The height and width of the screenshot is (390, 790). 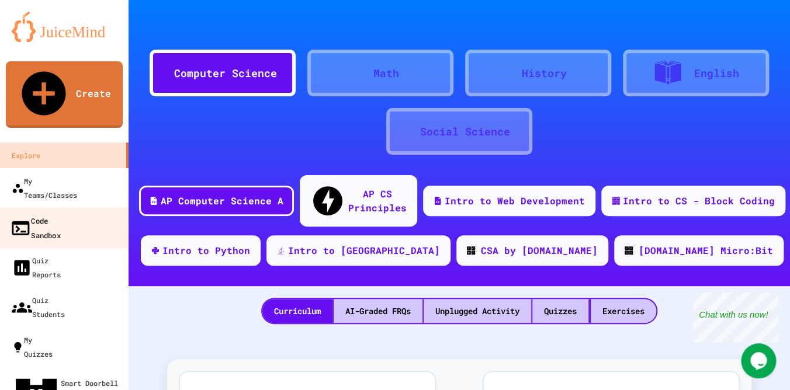 I want to click on div: Quizzes, so click(x=560, y=311).